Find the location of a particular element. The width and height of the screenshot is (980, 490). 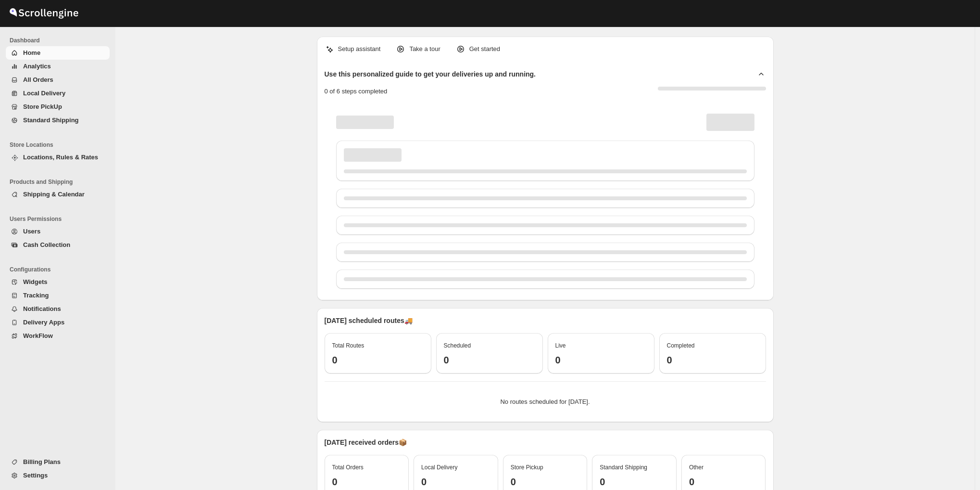

button: Settings is located at coordinates (58, 475).